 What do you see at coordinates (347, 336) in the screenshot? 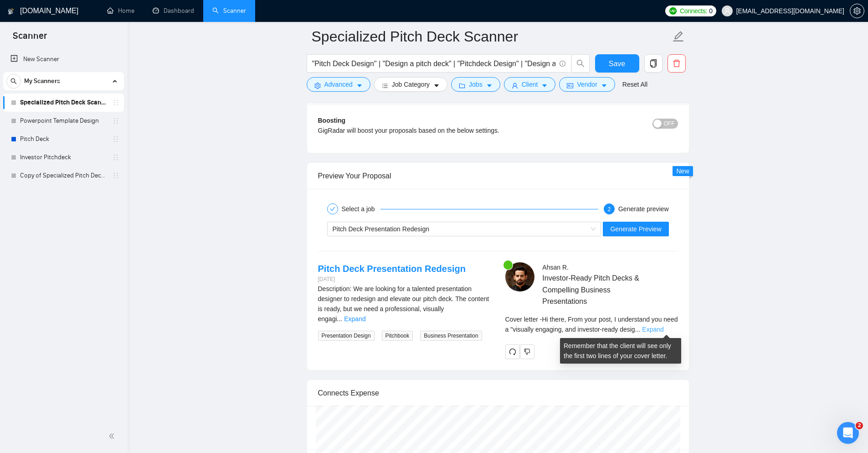
I see `span: Presentation Design` at bounding box center [347, 336].